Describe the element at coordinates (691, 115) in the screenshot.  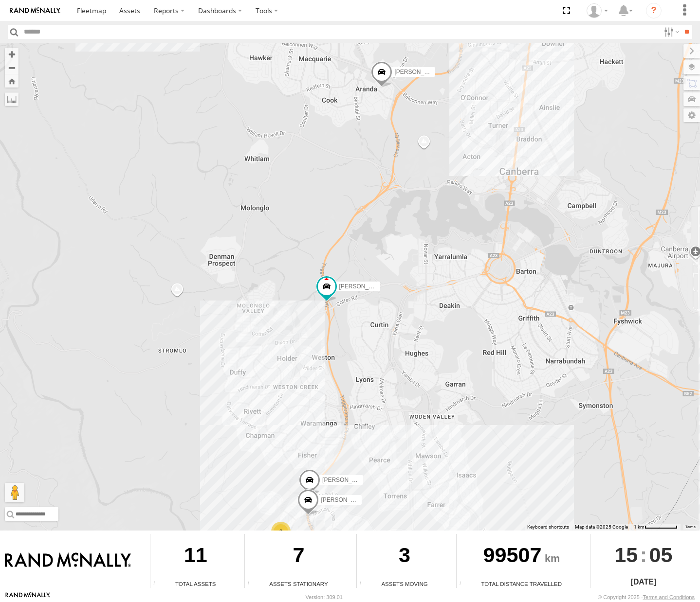
I see `label: Map Settings` at that location.